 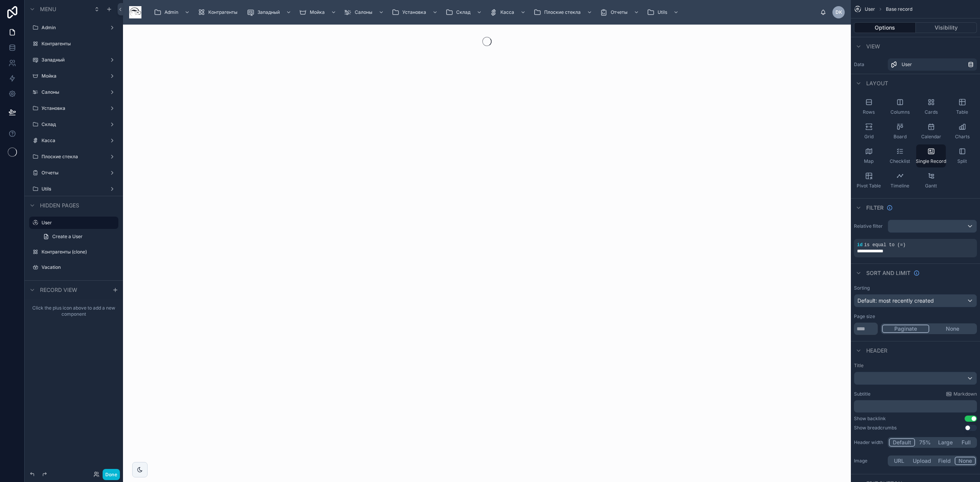 What do you see at coordinates (317, 12) in the screenshot?
I see `span: Мойка` at bounding box center [317, 12].